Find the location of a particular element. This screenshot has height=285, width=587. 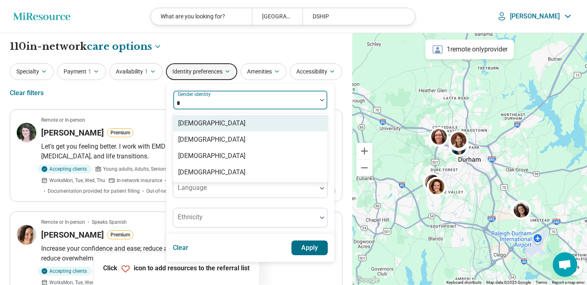

span: Map data ©2025 Google is located at coordinates (508, 282).